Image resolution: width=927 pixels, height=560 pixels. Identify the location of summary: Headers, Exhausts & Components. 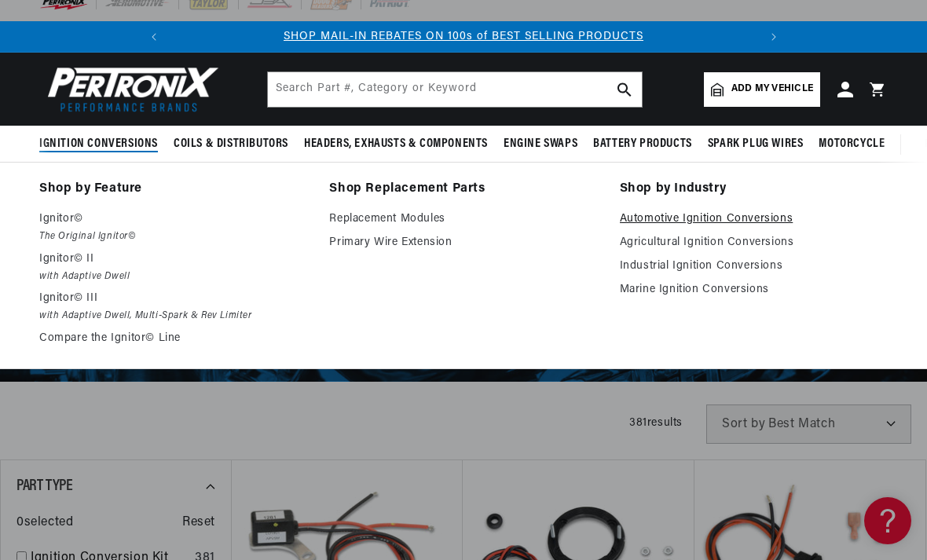
(396, 144).